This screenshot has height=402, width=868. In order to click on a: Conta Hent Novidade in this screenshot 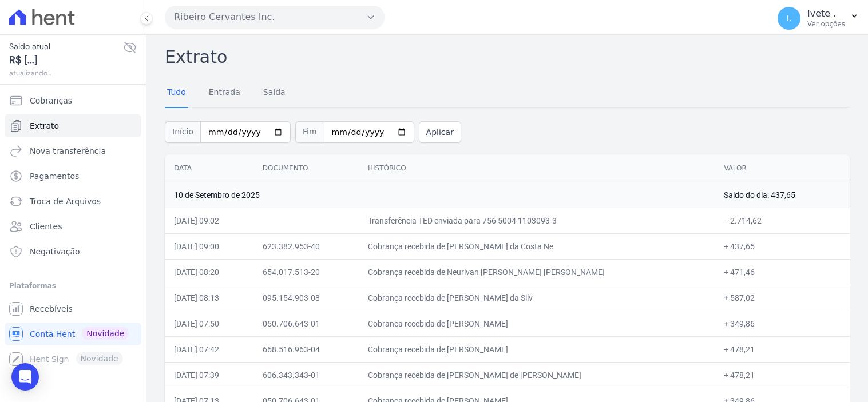, I will do `click(73, 334)`.